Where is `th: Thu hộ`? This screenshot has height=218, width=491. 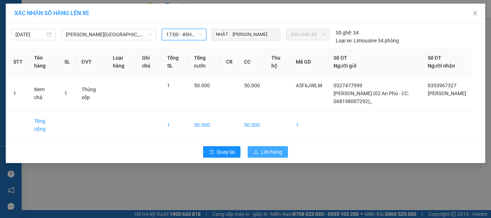 th: Thu hộ is located at coordinates (278, 62).